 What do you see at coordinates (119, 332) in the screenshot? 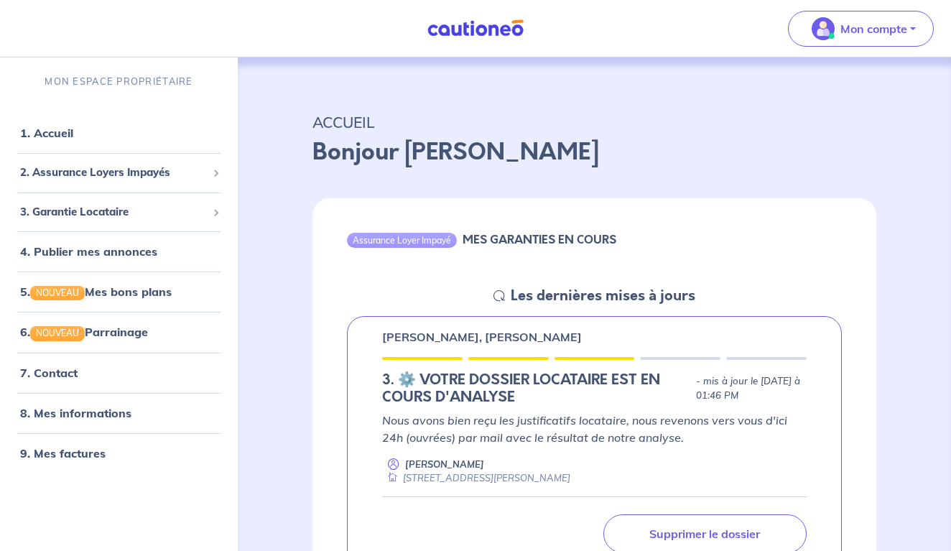
I see `div: 6.NOUVEAUParrainage` at bounding box center [119, 332].